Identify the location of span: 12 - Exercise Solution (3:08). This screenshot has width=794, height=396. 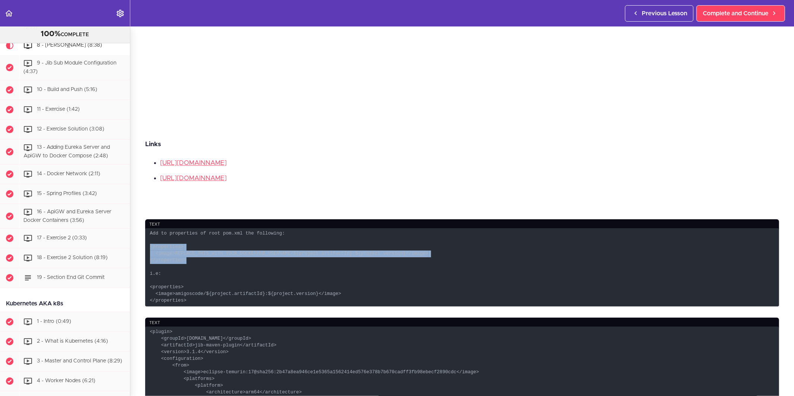
(70, 129).